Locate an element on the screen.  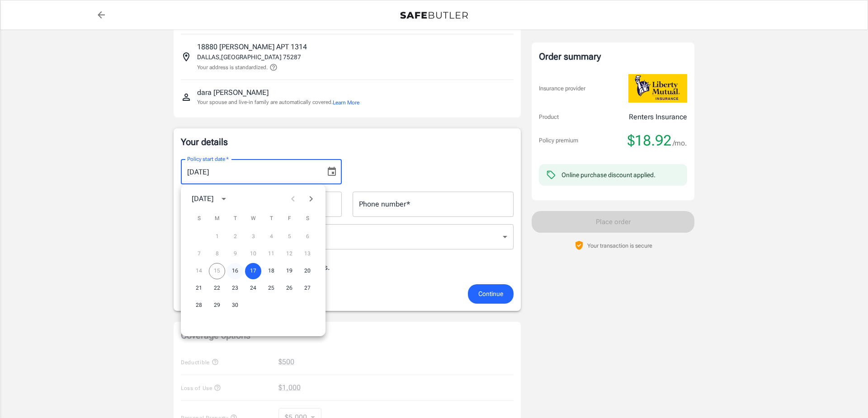
button: 23 is located at coordinates (235, 288).